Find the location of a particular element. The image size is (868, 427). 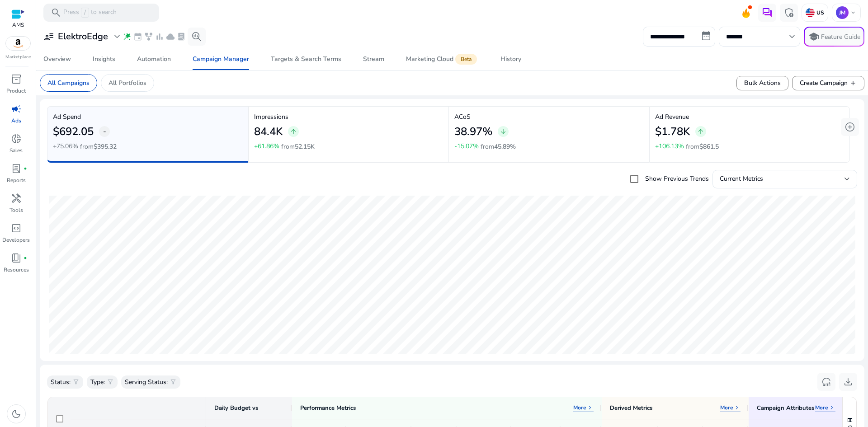

span: add is located at coordinates (853, 83).